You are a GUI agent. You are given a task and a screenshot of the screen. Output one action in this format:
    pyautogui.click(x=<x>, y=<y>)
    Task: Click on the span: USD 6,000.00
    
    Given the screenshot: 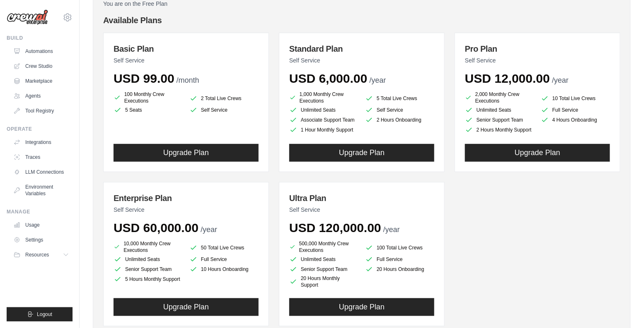 What is the action you would take?
    pyautogui.click(x=328, y=78)
    